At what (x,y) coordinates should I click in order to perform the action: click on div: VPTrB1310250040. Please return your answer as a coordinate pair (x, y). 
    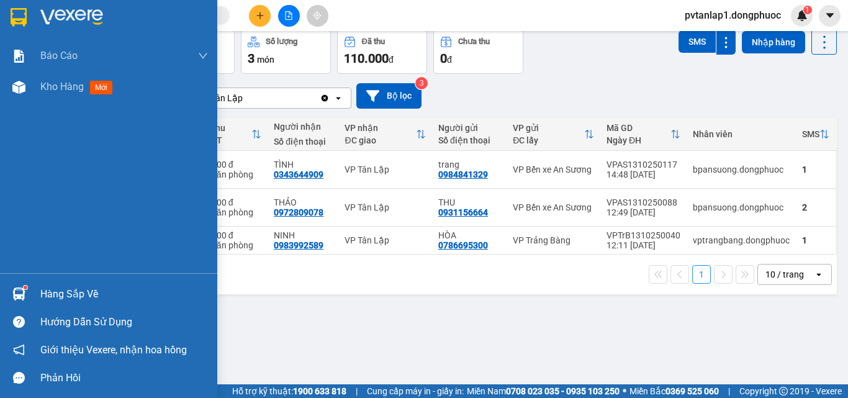
    Looking at the image, I should click on (643, 235).